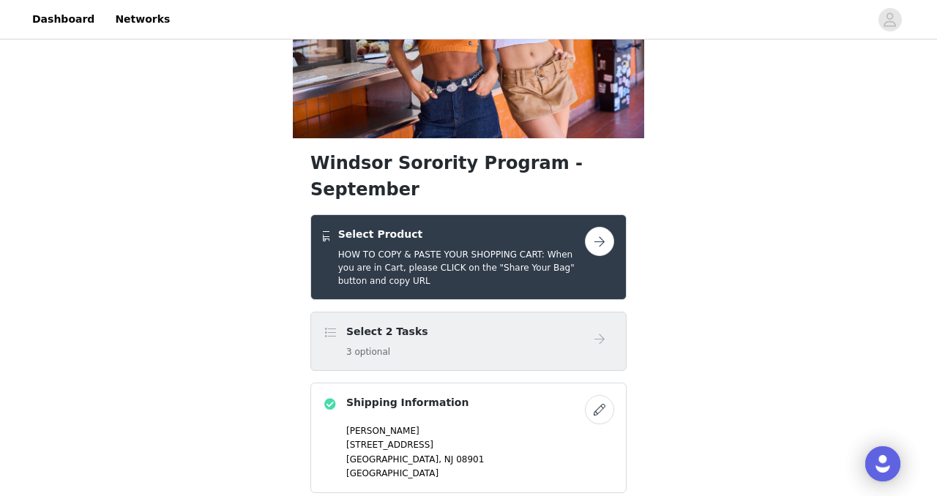  I want to click on h4: Select 2 Tasks, so click(387, 331).